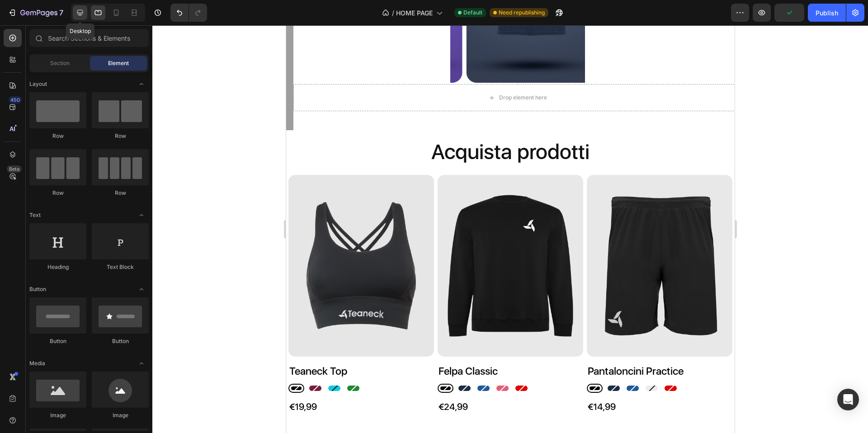 This screenshot has width=868, height=433. I want to click on div: Undo/Redo, so click(189, 13).